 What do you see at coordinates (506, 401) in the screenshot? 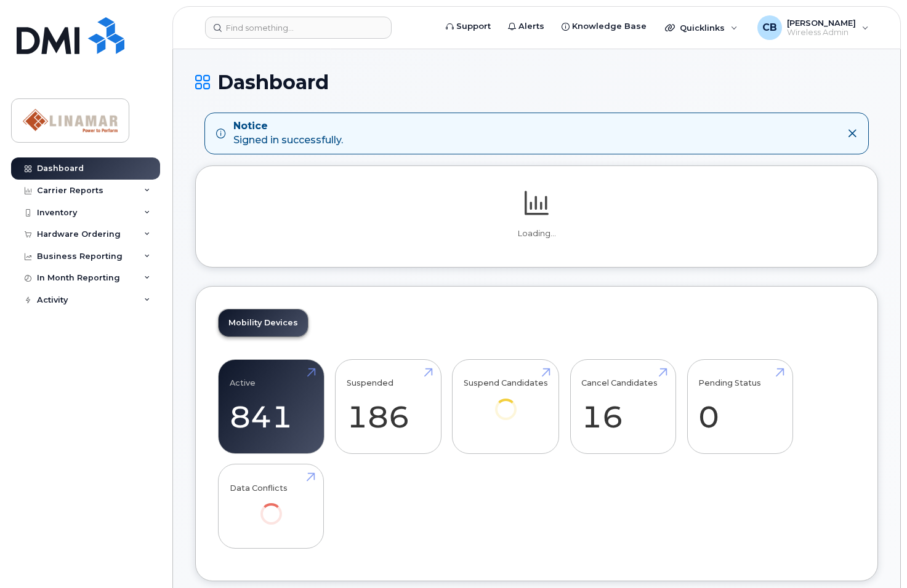
I see `a: Suspend Candidates` at bounding box center [506, 401].